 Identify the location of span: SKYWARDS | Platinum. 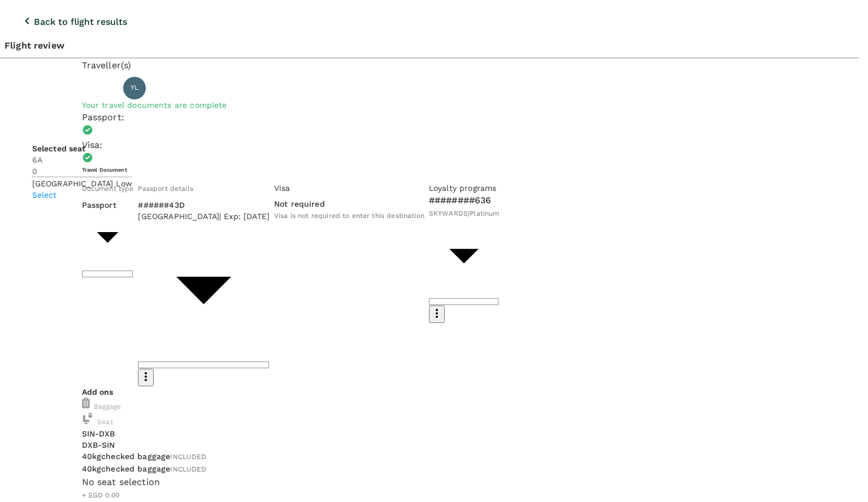
(463, 213).